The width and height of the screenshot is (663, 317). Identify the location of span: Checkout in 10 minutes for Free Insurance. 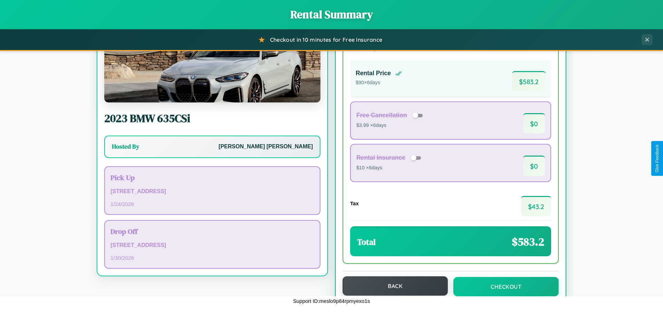
(326, 40).